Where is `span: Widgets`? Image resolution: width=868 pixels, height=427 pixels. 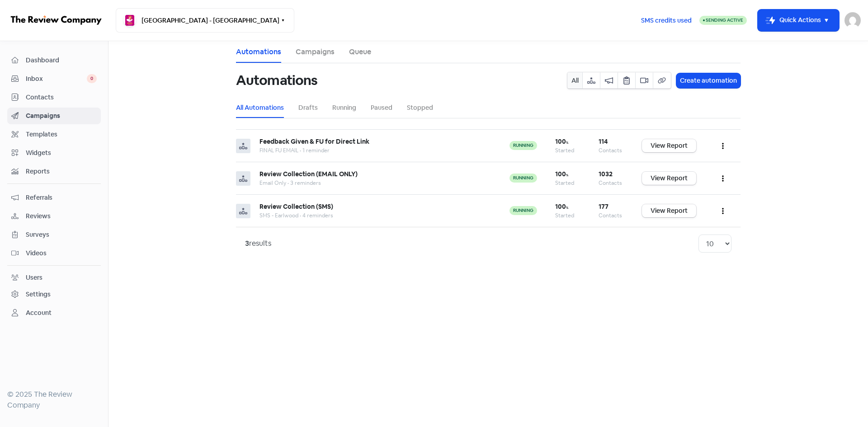
span: Widgets is located at coordinates (61, 153).